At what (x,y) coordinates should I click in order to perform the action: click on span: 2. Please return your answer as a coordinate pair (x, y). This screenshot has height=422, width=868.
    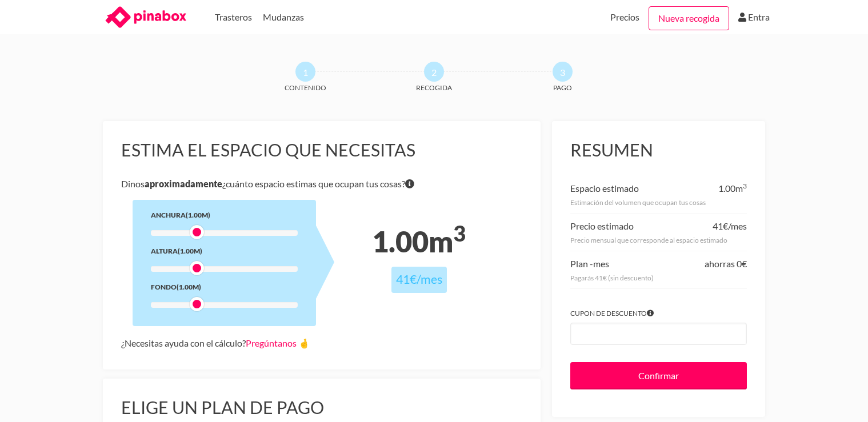
    Looking at the image, I should click on (434, 71).